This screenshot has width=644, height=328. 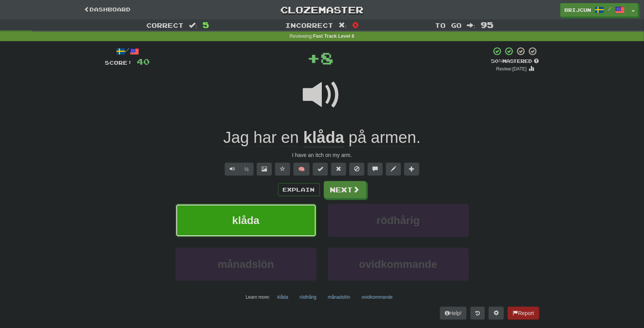 What do you see at coordinates (358, 138) in the screenshot?
I see `span: på` at bounding box center [358, 138].